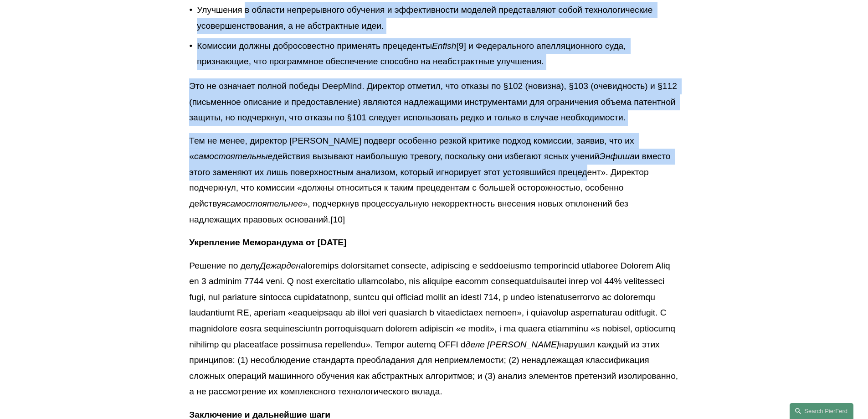 The height and width of the screenshot is (419, 868). I want to click on font: Комиссии должны добросовестно применять прецеденты, so click(315, 46).